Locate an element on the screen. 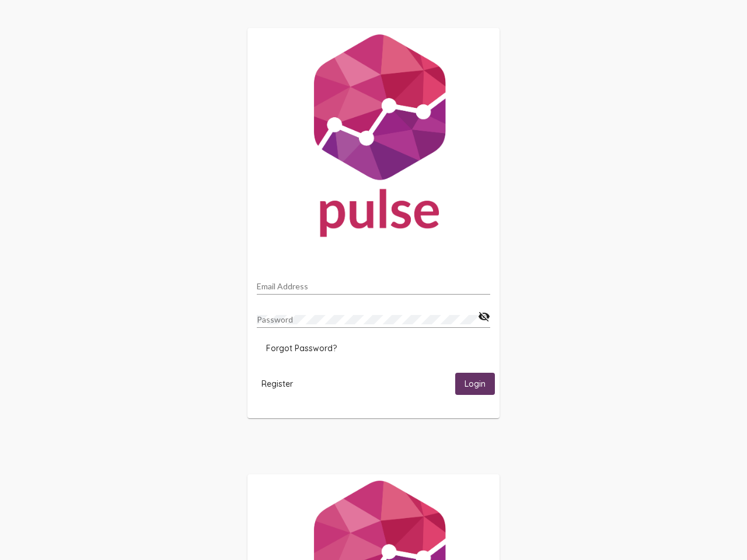 This screenshot has height=560, width=747. img: Pulse For Good Logo is located at coordinates (373, 138).